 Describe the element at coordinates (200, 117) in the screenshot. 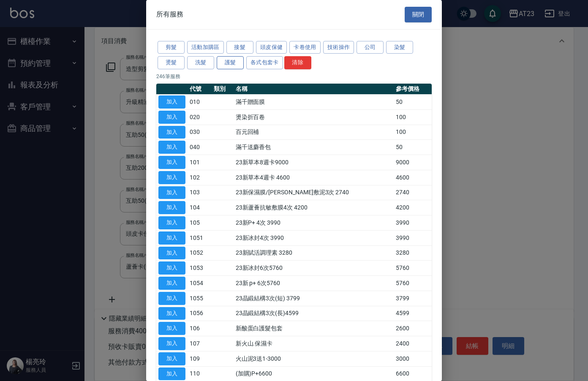

I see `td: 020` at that location.